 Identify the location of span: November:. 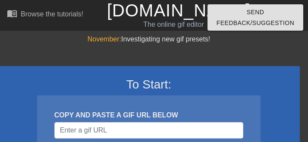
(105, 39).